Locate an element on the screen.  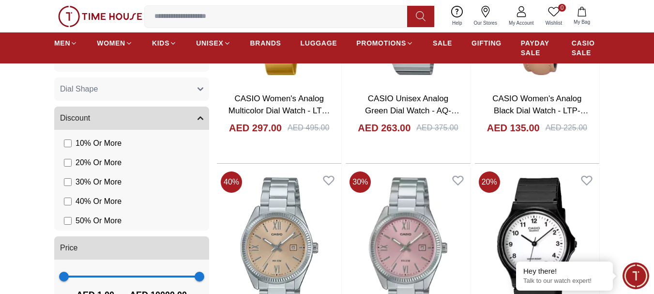
span: Our Stores is located at coordinates (485, 23).